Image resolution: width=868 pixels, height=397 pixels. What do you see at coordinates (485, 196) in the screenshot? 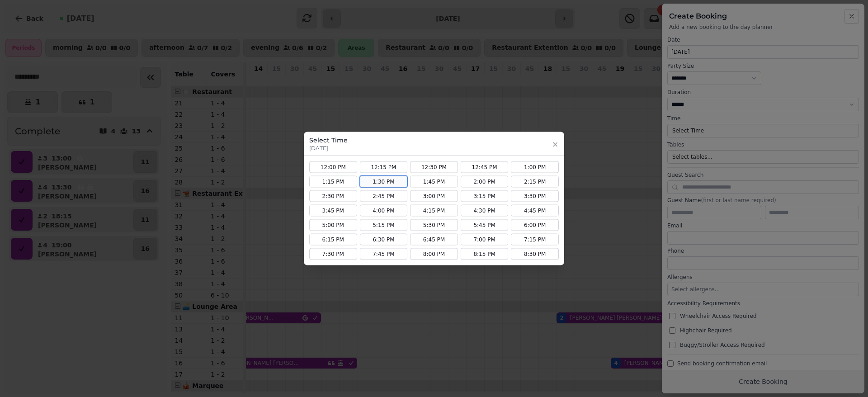
I see `button: 3:15 PM` at bounding box center [485, 196].